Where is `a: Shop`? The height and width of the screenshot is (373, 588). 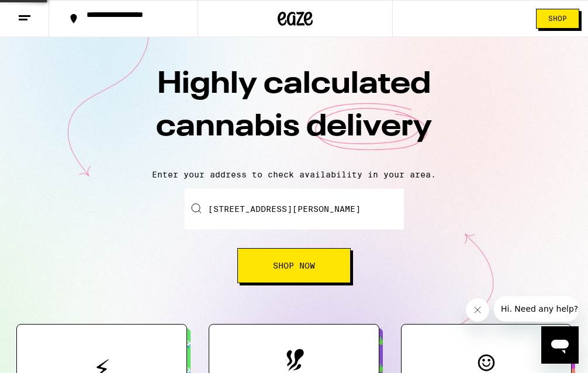
a: Shop is located at coordinates (558, 18).